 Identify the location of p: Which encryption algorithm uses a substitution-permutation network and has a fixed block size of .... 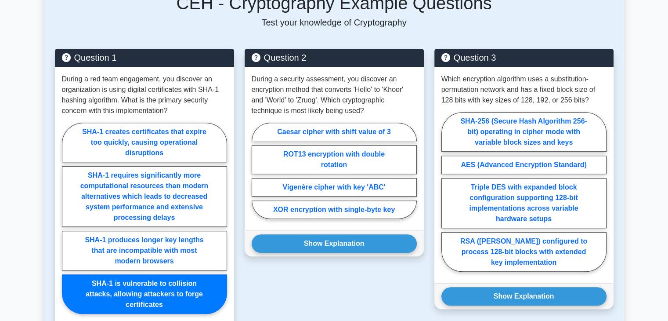
(524, 90).